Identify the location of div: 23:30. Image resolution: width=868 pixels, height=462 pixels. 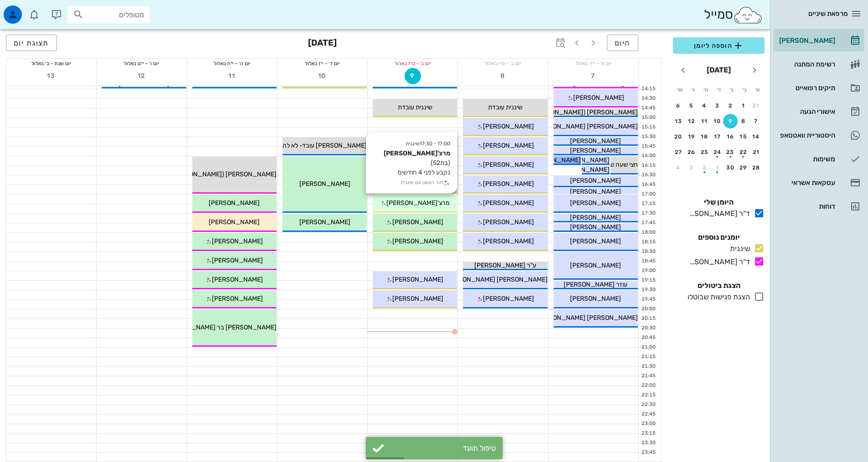
(648, 443).